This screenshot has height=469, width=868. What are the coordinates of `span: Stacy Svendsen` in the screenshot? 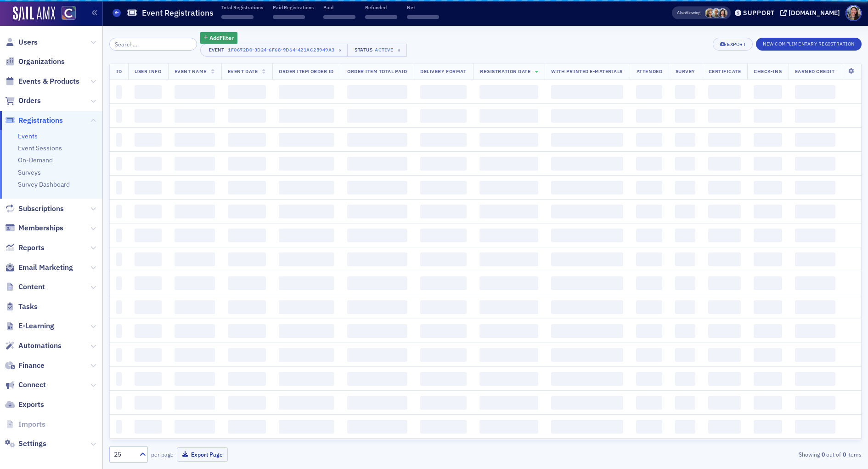 It's located at (723, 13).